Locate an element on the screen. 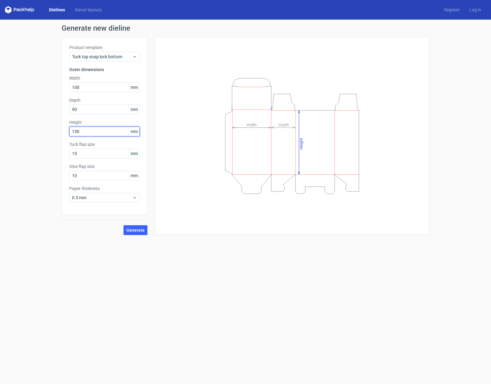  label: Tuck flap size is located at coordinates (105, 144).